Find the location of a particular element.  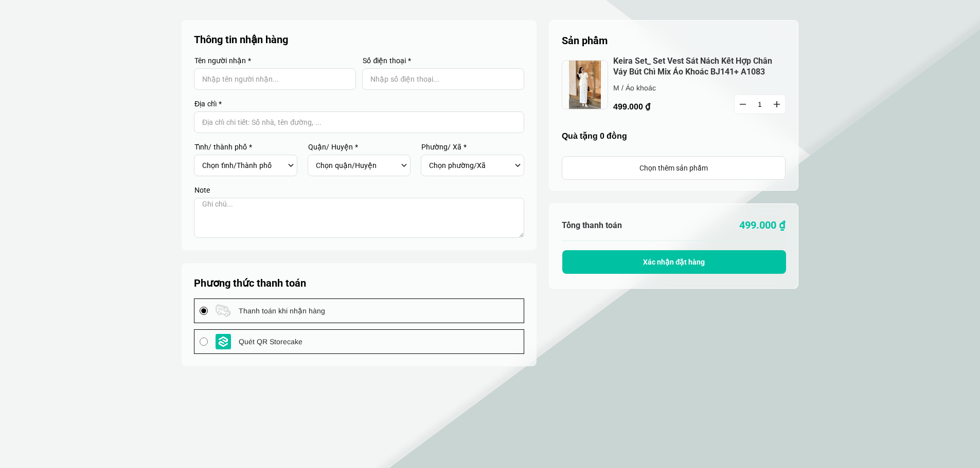

label: Địa chỉ * is located at coordinates (359, 104).